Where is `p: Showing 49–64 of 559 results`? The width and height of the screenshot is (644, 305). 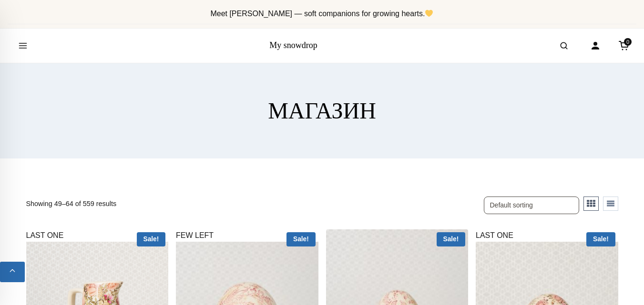
p: Showing 49–64 of 559 results is located at coordinates (255, 204).